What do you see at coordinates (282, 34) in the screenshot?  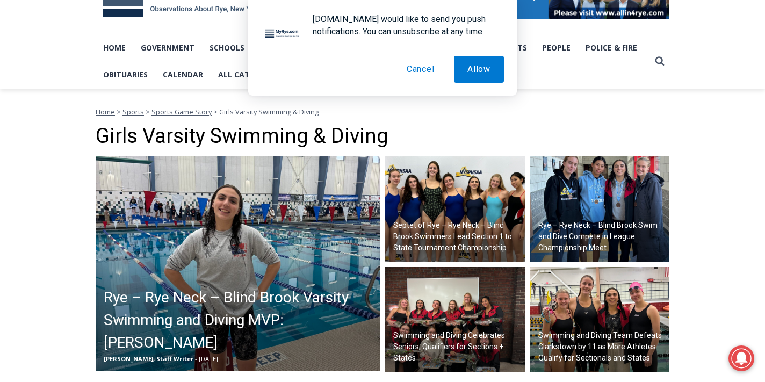 I see `img: notification icon` at bounding box center [282, 34].